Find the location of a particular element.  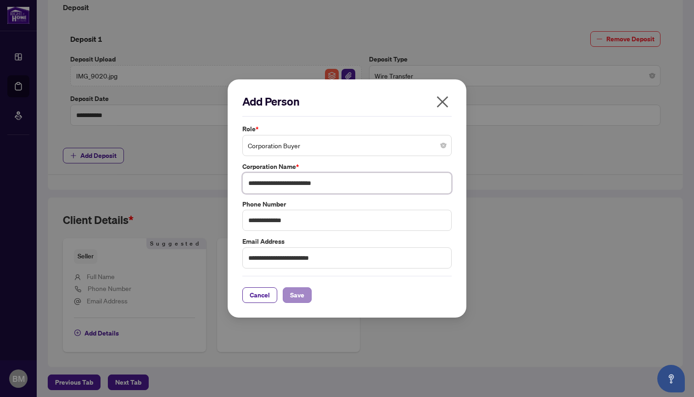

span: Save is located at coordinates (297, 295).